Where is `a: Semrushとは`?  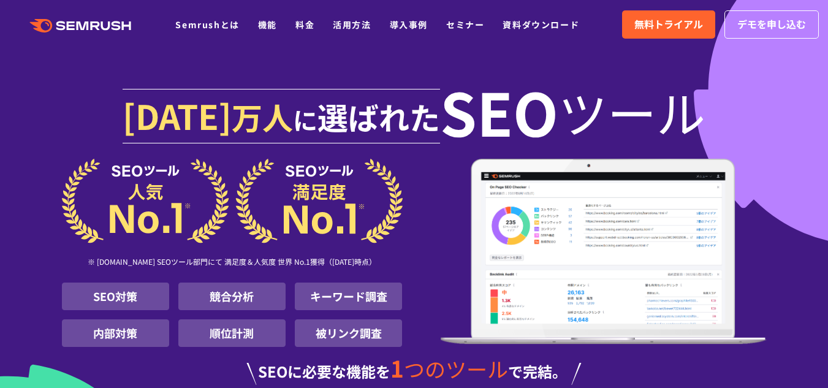
a: Semrushとは is located at coordinates (207, 25).